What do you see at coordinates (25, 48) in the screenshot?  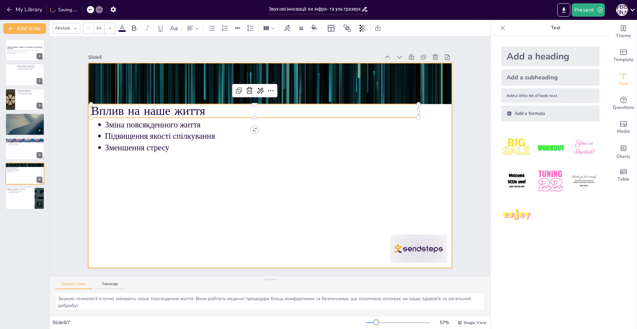 I see `strong: Звукові інновації: як інфра- та ультразвук вдосконалюють технології` at bounding box center [25, 48].